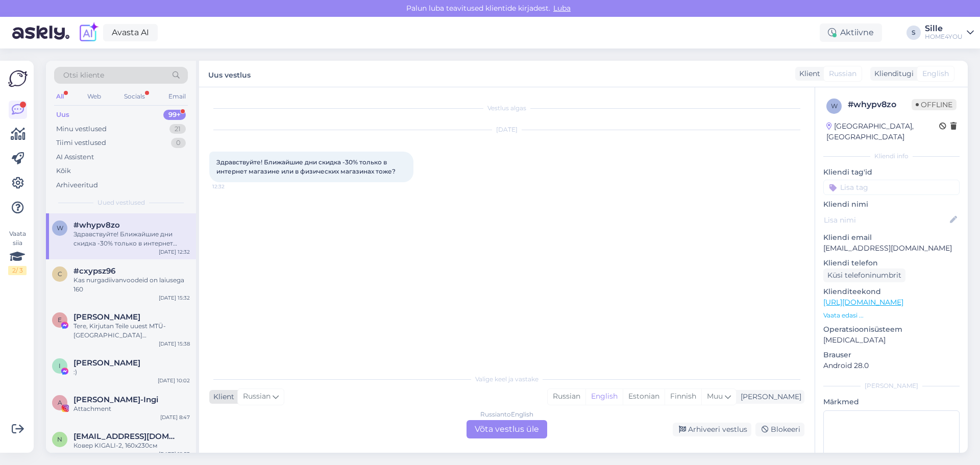 This screenshot has width=980, height=465. I want to click on p: Märkmed, so click(891, 402).